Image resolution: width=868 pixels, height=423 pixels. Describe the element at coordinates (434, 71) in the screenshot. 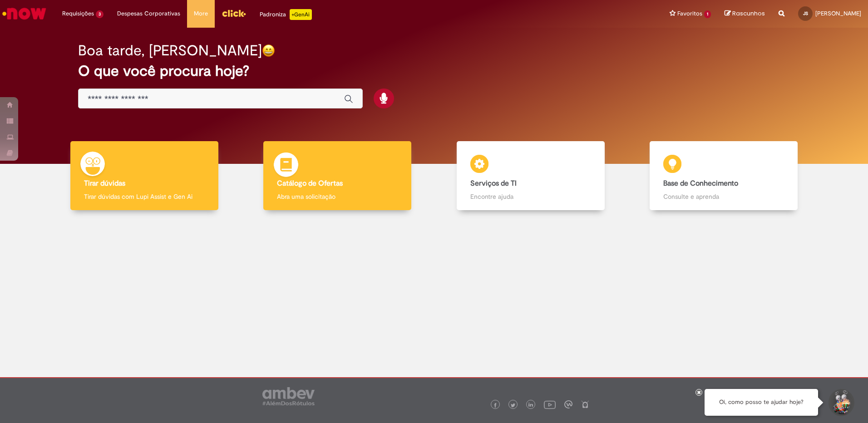

I see `h2: O que você procura hoje?` at that location.